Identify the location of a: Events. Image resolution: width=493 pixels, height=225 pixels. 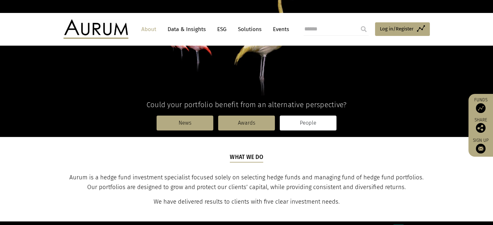
(279, 29).